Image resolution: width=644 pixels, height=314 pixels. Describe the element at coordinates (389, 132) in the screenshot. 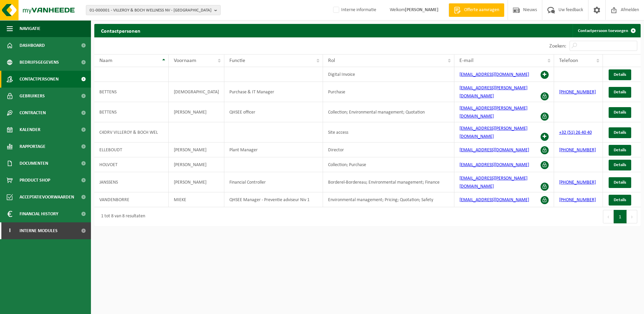

I see `td: Site access` at that location.